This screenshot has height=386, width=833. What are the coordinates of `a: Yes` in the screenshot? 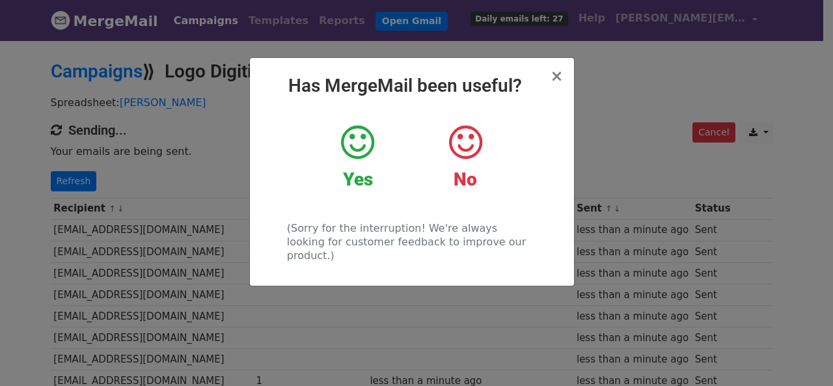 It's located at (357, 157).